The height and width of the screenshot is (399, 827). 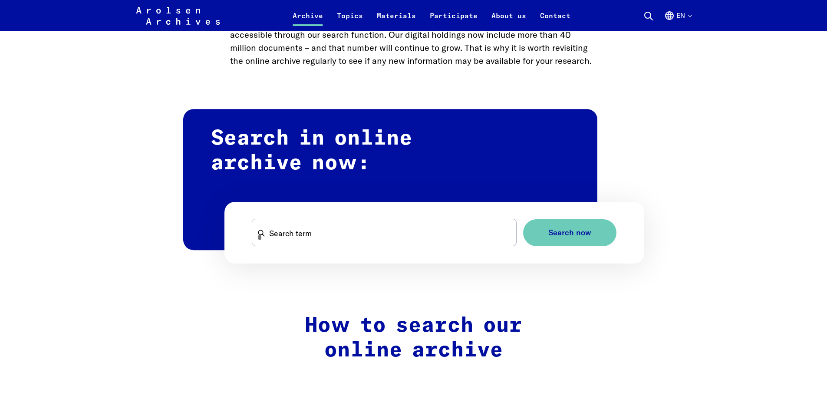 I want to click on h2: Search in online archive now:, so click(x=390, y=179).